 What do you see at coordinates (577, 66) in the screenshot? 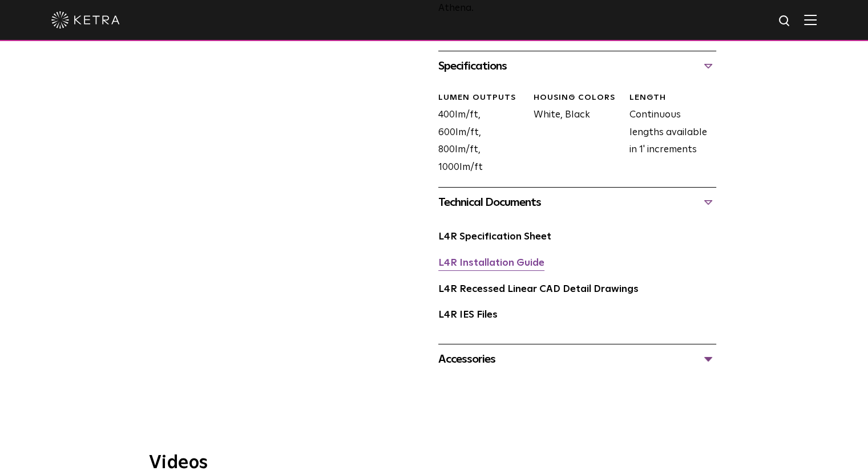
I see `div: Specifications` at bounding box center [577, 66].